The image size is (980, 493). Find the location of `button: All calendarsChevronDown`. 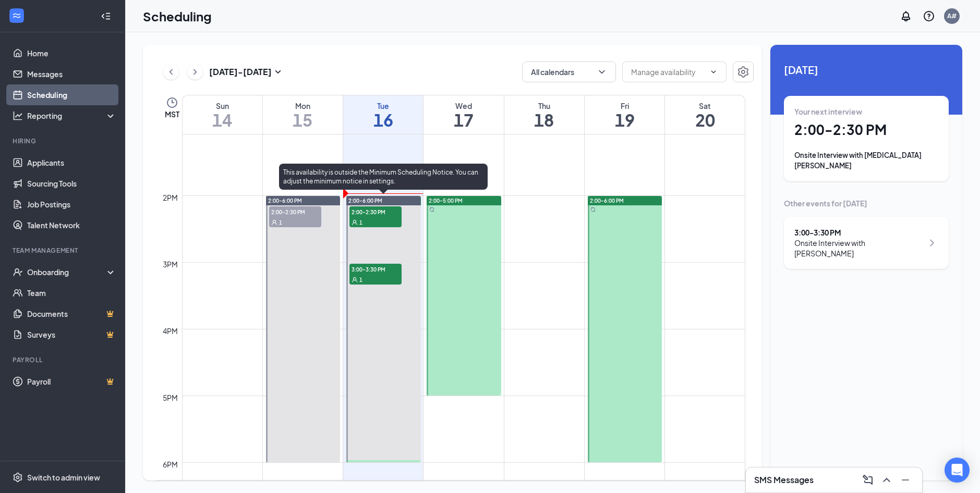

button: All calendarsChevronDown is located at coordinates (569, 72).